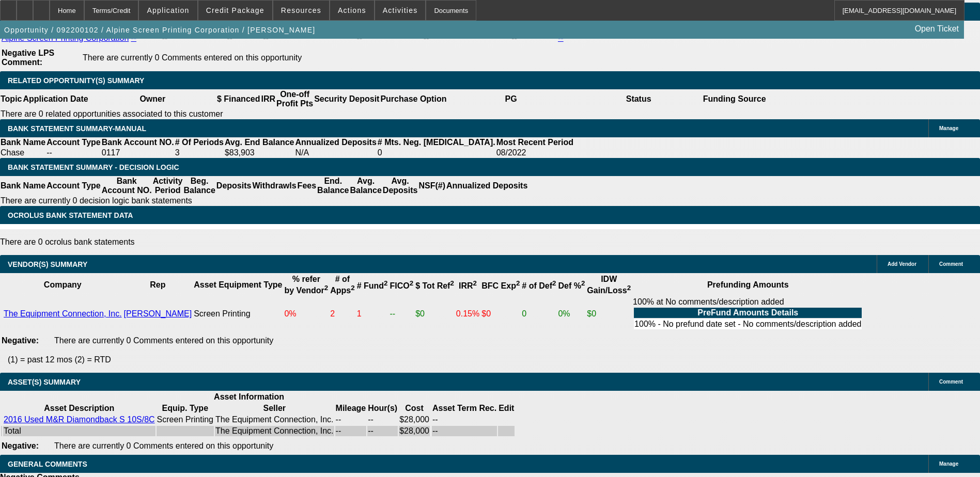 Image resolution: width=980 pixels, height=477 pixels. I want to click on th: # Of Periods, so click(199, 143).